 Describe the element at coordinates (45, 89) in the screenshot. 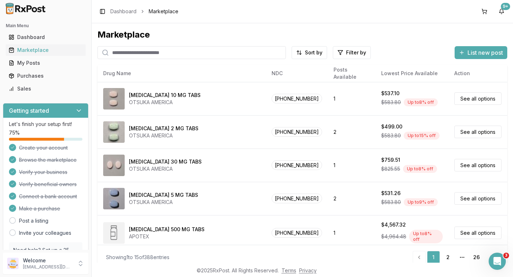

I see `a: Sales` at that location.